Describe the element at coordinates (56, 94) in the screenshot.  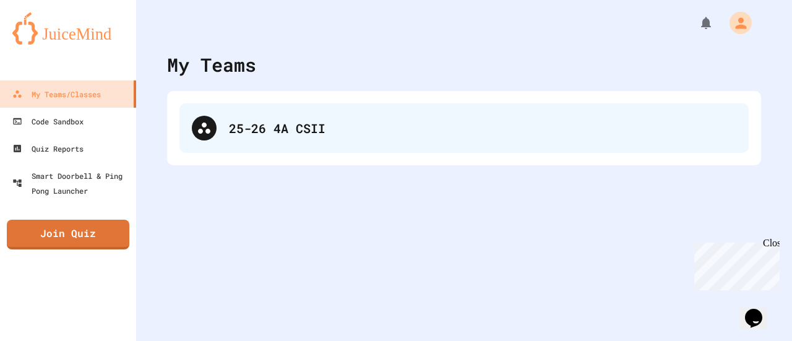
I see `div: My Teams/Classes` at that location.